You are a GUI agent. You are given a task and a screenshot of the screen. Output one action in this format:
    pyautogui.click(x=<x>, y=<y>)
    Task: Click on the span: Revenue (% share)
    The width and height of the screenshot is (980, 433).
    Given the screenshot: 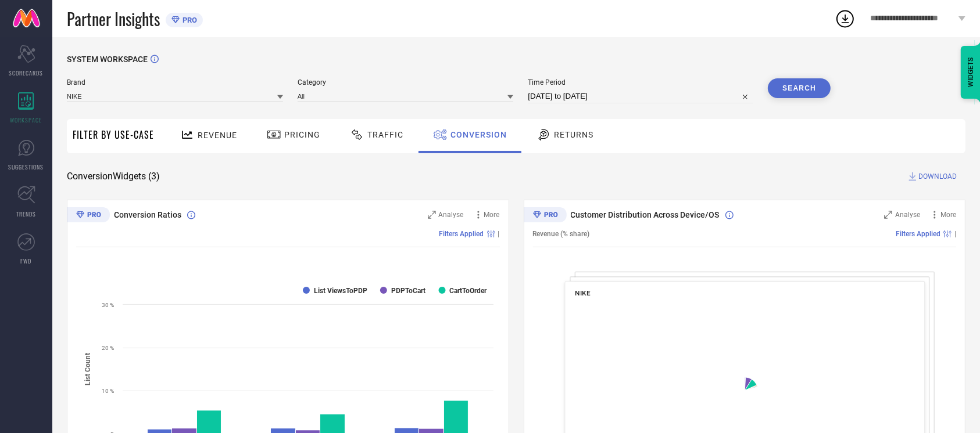 What is the action you would take?
    pyautogui.click(x=561, y=234)
    